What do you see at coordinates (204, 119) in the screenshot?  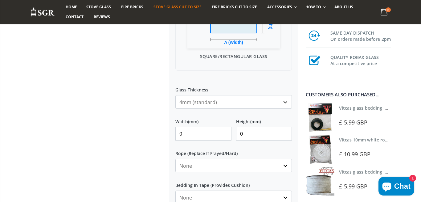 I see `label: Width` at bounding box center [204, 119].